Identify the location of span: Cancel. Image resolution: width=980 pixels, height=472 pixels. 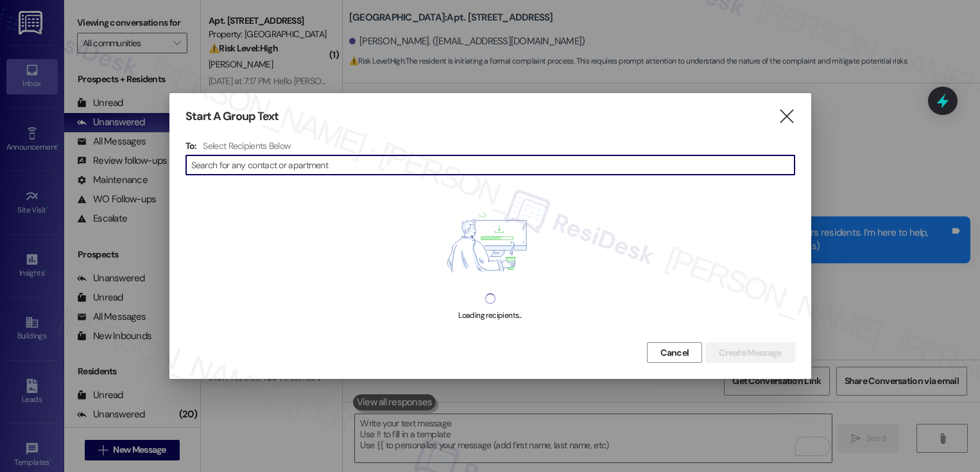
(675, 352).